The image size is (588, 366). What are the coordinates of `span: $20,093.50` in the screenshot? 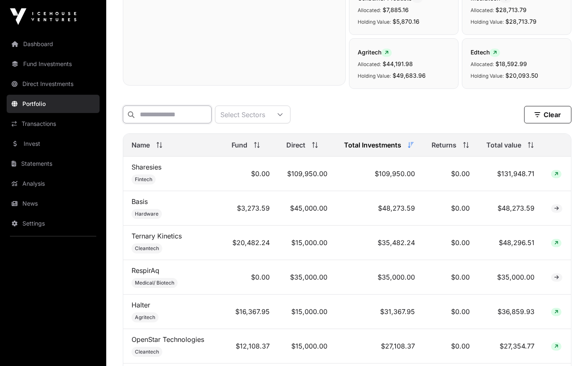 It's located at (521, 75).